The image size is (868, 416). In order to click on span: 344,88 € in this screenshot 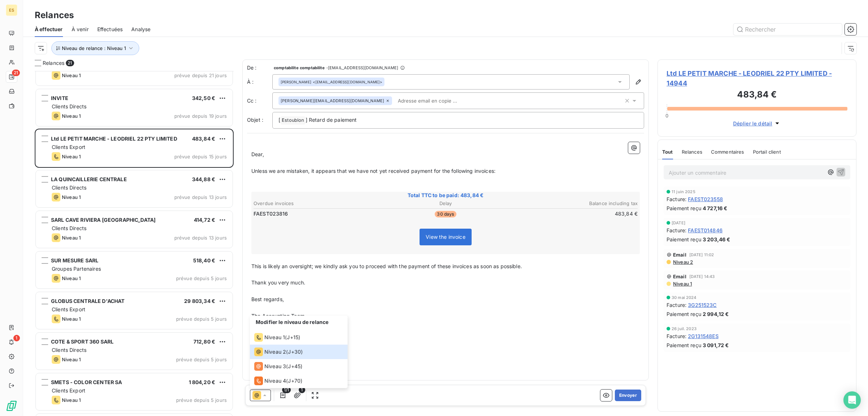, I will do `click(204, 179)`.